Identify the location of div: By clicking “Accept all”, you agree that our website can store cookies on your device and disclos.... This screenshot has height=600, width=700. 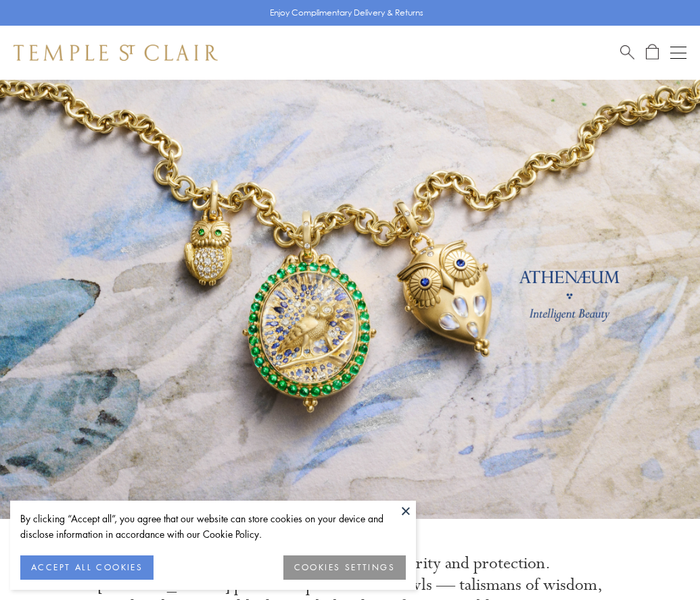
(213, 526).